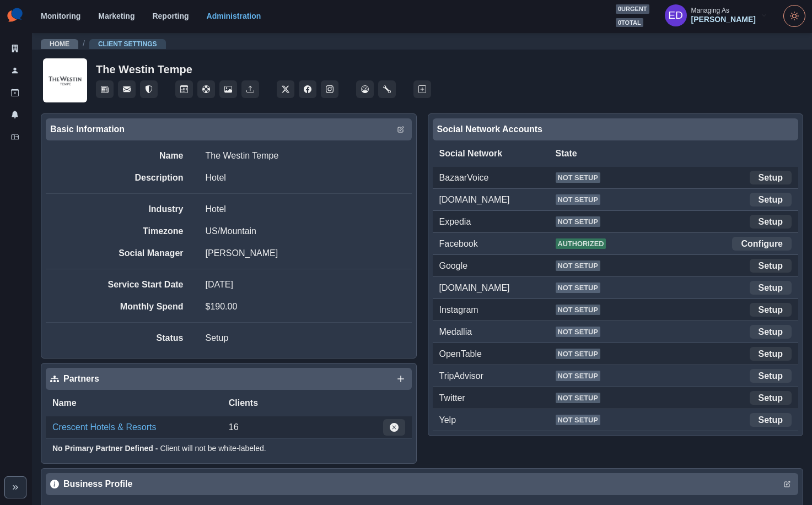 This screenshot has height=505, width=812. Describe the element at coordinates (171, 16) in the screenshot. I see `a: Reporting` at that location.